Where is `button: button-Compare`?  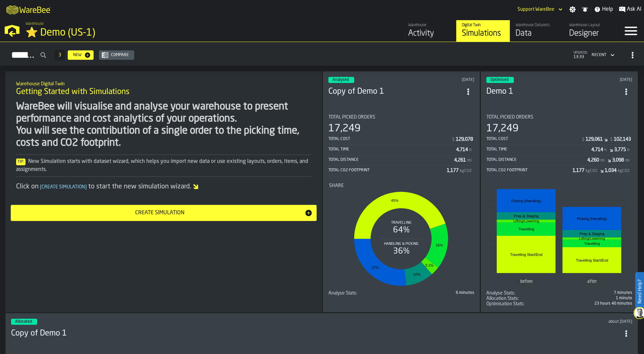
button: button-Compare is located at coordinates (116, 55).